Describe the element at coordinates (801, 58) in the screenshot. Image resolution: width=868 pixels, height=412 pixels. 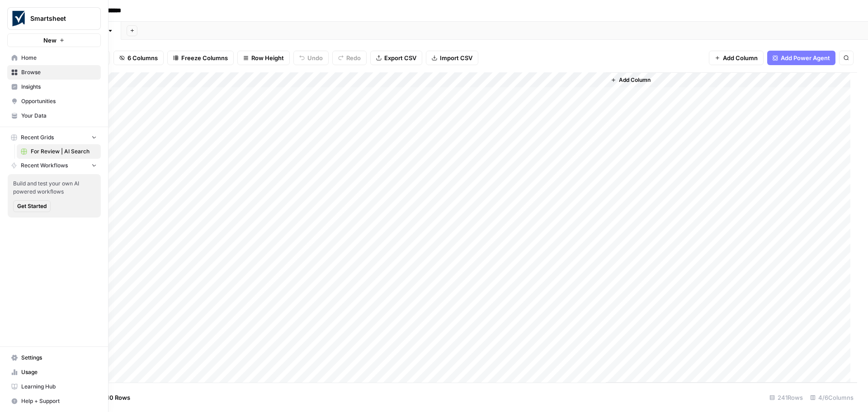
I see `button: Add Power Agent` at that location.